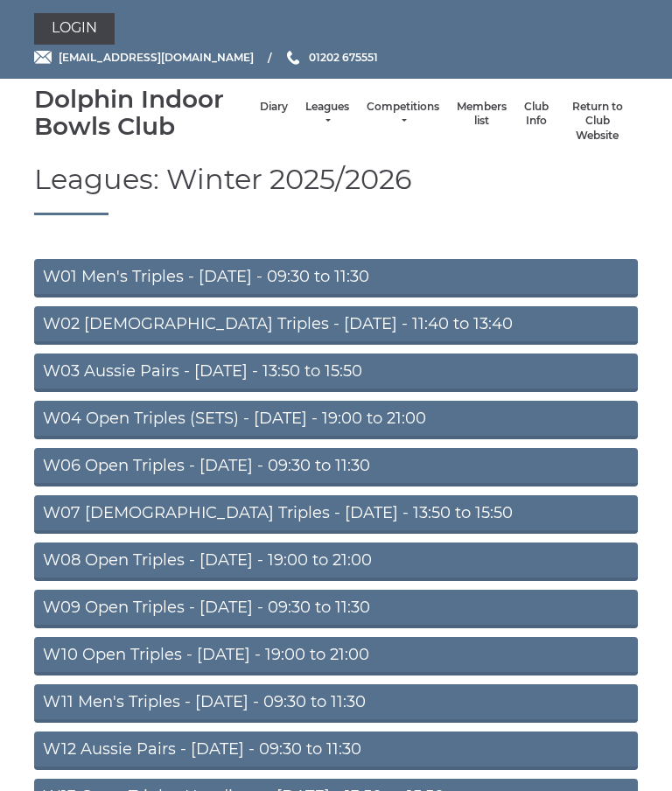  What do you see at coordinates (343, 57) in the screenshot?
I see `span: 01202 675551` at bounding box center [343, 57].